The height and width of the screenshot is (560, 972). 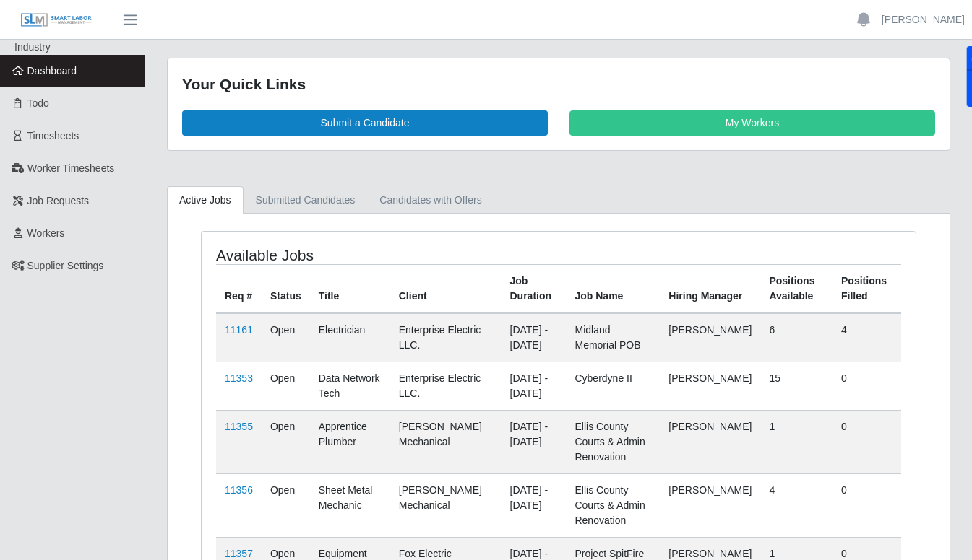 I want to click on td: Electrician, so click(x=349, y=338).